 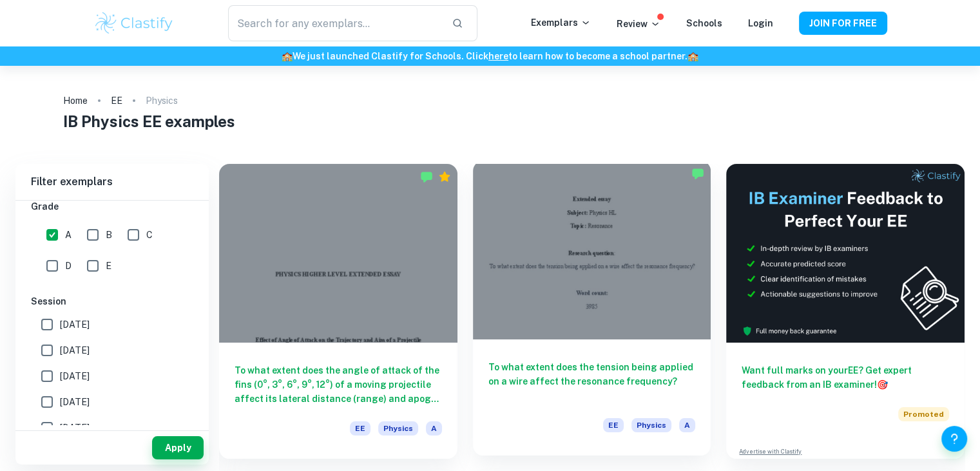 I want to click on a: EE, so click(x=117, y=100).